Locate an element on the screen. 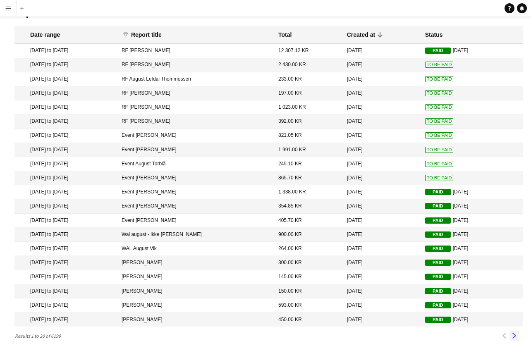 The image size is (531, 353). mat-cell: RF August Lefdal Thommessen is located at coordinates (195, 79).